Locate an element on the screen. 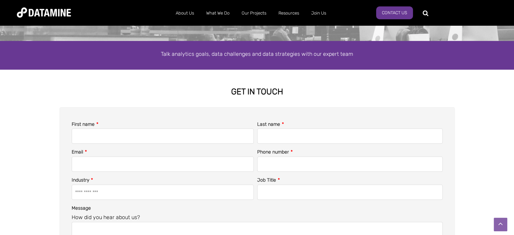 The width and height of the screenshot is (514, 235). span: Email is located at coordinates (77, 152).